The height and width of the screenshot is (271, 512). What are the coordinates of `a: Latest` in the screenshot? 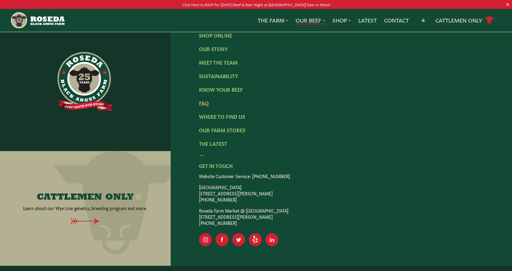 It's located at (367, 20).